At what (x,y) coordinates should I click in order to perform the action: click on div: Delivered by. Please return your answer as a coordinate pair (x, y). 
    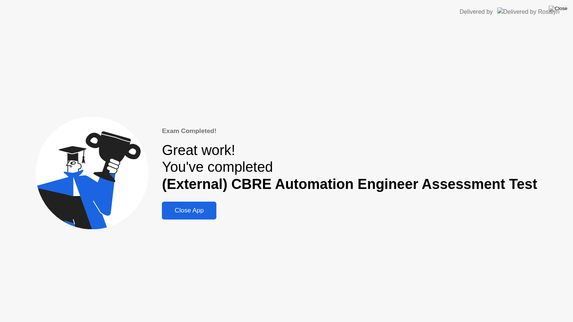
    Looking at the image, I should click on (476, 12).